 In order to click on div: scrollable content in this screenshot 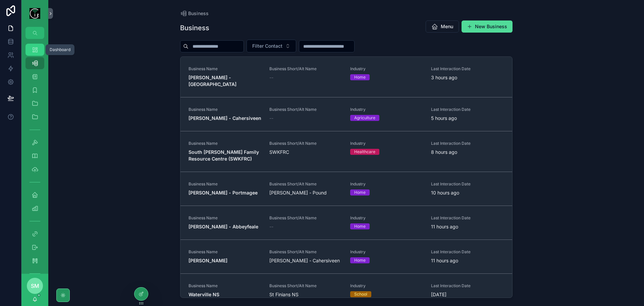, I will do `click(35, 156)`.